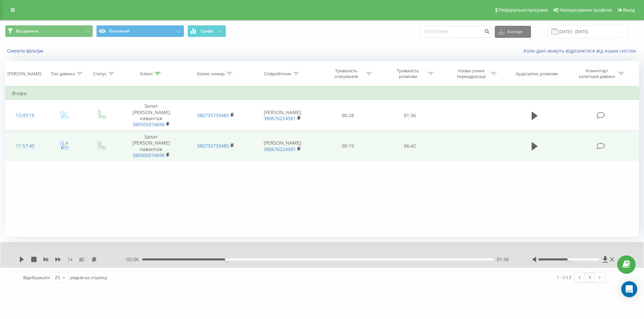 The image size is (644, 319). Describe the element at coordinates (581, 51) in the screenshot. I see `a: Коли дані можуть відрізнятися вiд інших систем` at that location.